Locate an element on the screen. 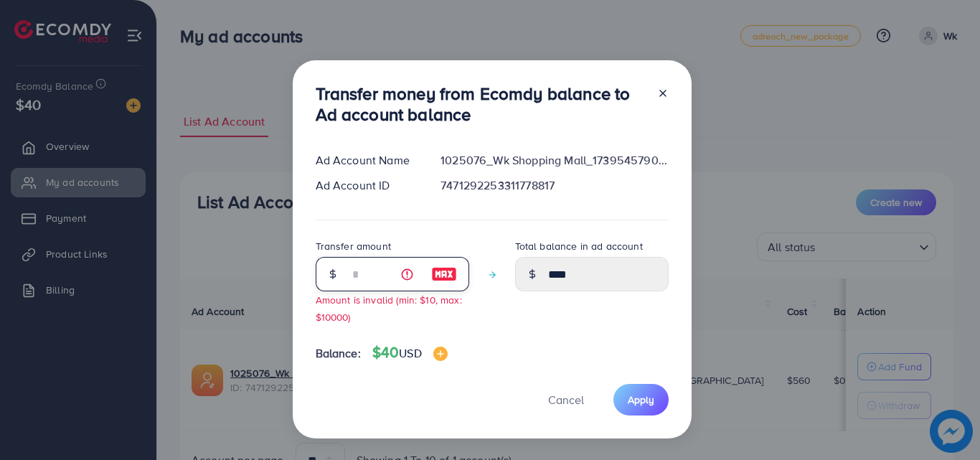 This screenshot has width=980, height=460. h3: Transfer money from Ecomdy balance to Ad account balance is located at coordinates (480, 104).